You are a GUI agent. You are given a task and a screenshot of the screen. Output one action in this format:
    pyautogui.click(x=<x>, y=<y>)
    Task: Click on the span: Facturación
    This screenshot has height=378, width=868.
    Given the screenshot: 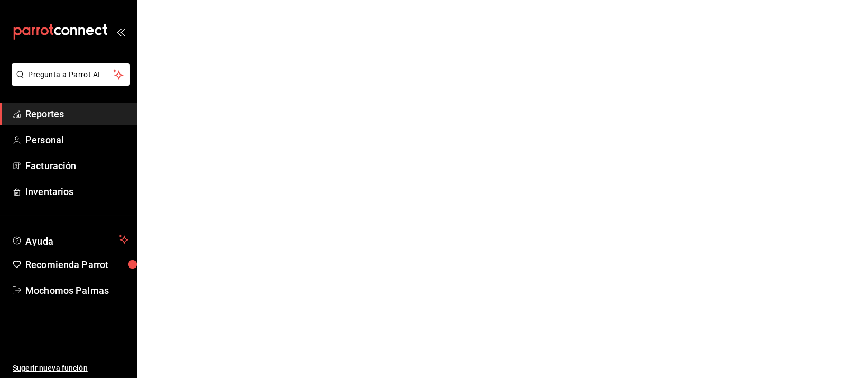 What is the action you would take?
    pyautogui.click(x=77, y=166)
    